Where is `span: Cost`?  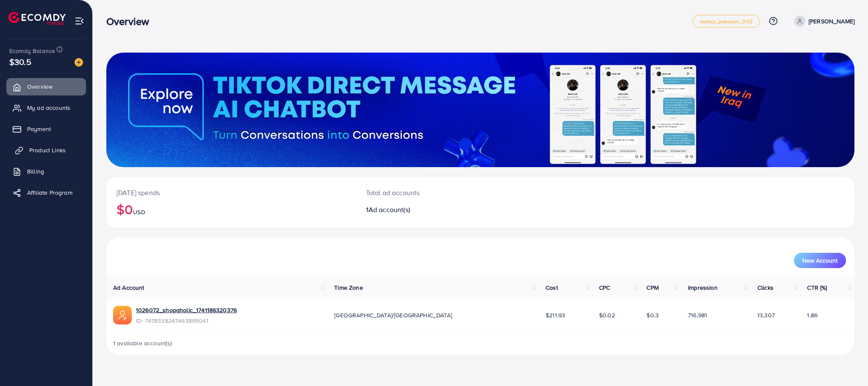
span: Cost is located at coordinates (552, 287).